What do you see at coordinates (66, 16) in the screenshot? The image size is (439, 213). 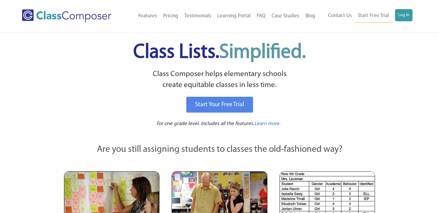 I see `img: Class Composer` at bounding box center [66, 16].